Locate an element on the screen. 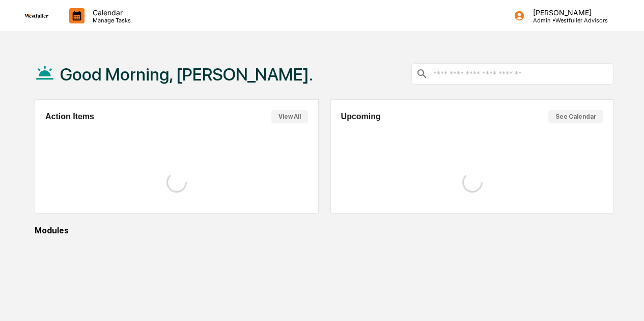 This screenshot has width=644, height=321. button: View All is located at coordinates (290, 117).